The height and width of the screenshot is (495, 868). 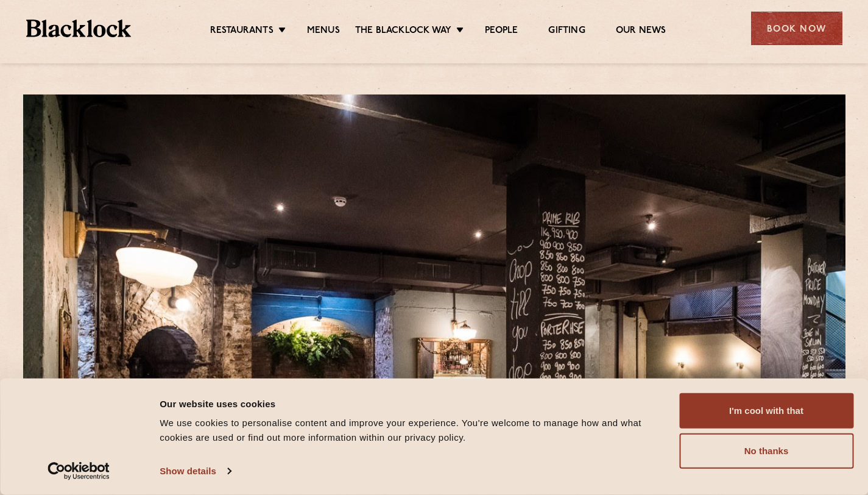 I want to click on a: The Blacklock Way, so click(x=404, y=32).